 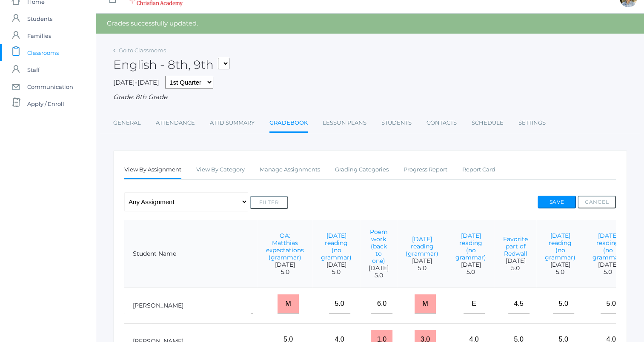 I want to click on span: Staff, so click(x=33, y=70).